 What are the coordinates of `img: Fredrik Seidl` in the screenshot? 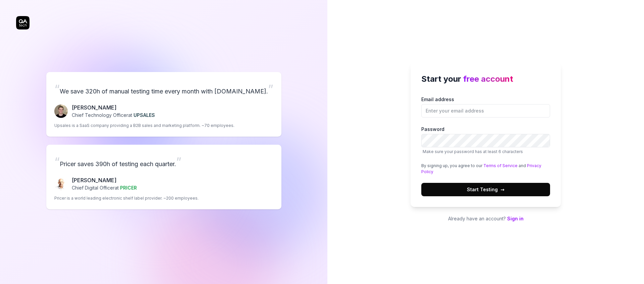 It's located at (61, 111).